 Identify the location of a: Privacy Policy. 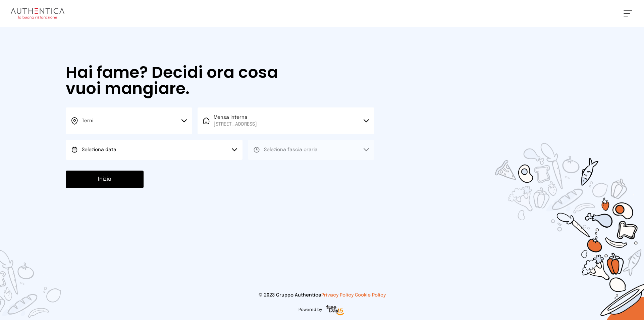
(337, 295).